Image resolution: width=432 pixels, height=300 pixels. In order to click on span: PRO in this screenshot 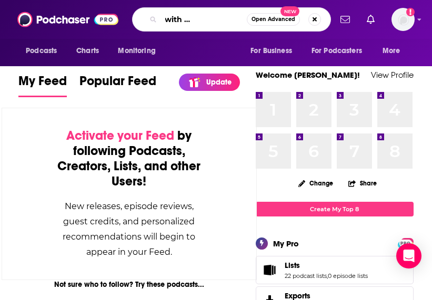, I will do `click(405, 243)`.